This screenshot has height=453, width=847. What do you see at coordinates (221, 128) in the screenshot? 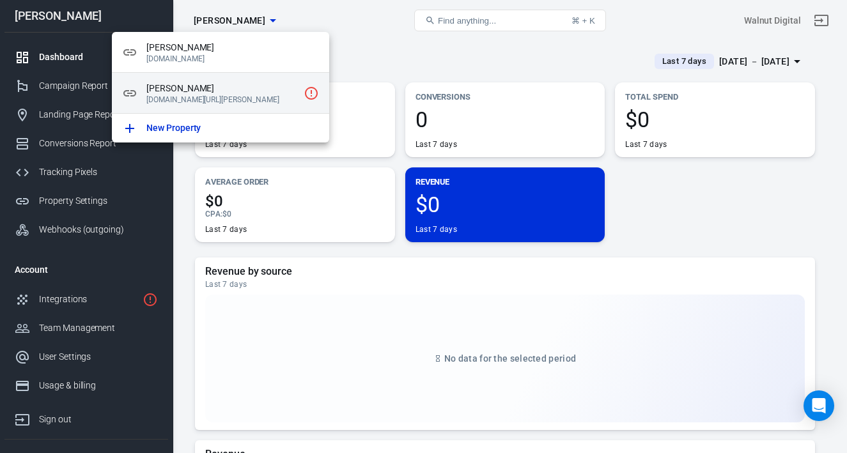
I see `a: New Property` at bounding box center [221, 128].